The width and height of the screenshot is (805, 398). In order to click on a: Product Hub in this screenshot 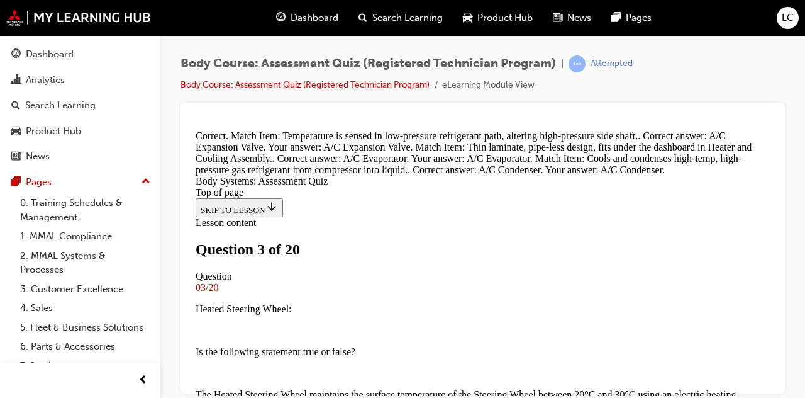, I will do `click(80, 131)`.